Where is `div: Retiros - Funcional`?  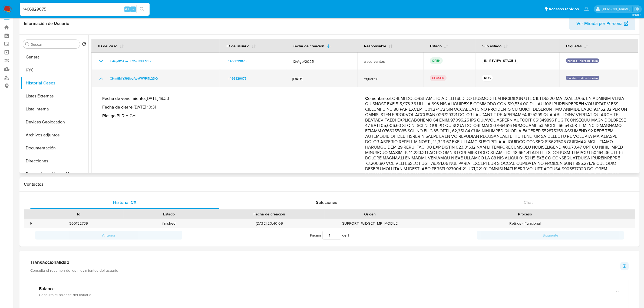
div: Retiros - Funcional is located at coordinates (525, 223).